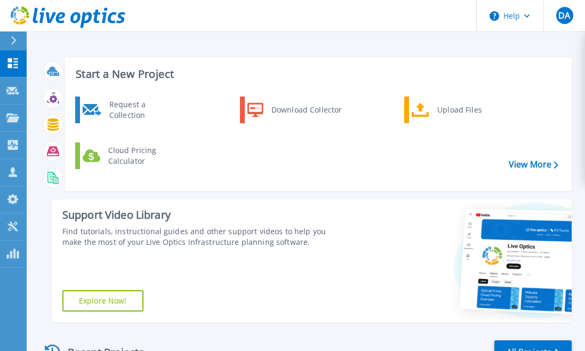 This screenshot has width=585, height=351. What do you see at coordinates (533, 164) in the screenshot?
I see `a: View More` at bounding box center [533, 164].